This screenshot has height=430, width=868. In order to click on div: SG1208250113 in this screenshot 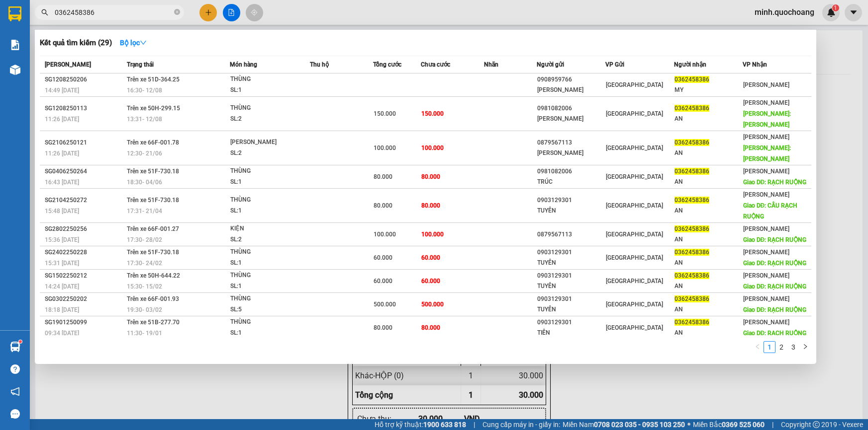, I will do `click(84, 109)`.